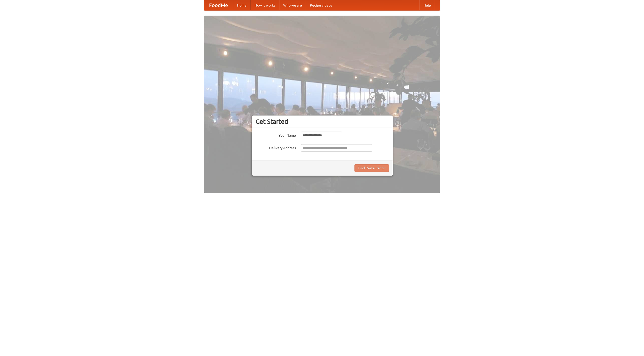 Image resolution: width=644 pixels, height=356 pixels. I want to click on a: FoodMe, so click(218, 5).